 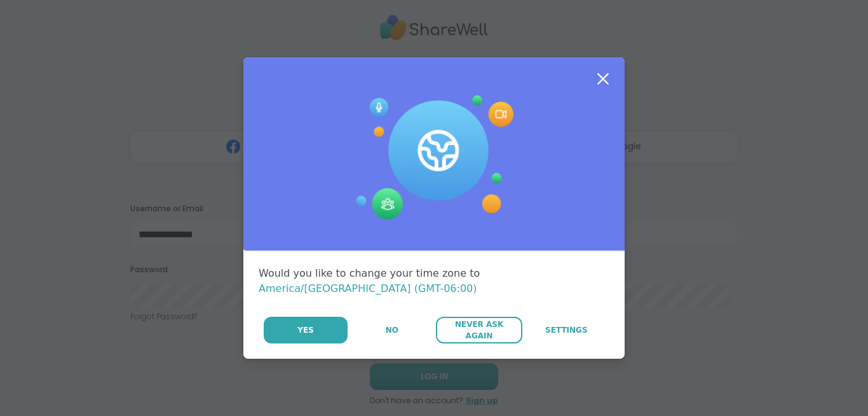 I want to click on button: No, so click(x=391, y=330).